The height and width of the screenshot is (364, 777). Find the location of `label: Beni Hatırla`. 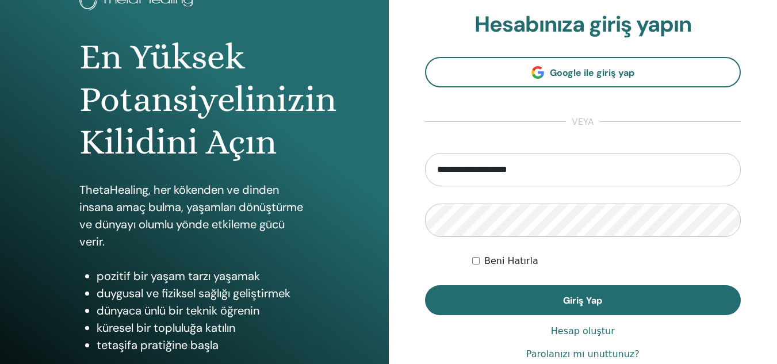

label: Beni Hatırla is located at coordinates (511, 261).